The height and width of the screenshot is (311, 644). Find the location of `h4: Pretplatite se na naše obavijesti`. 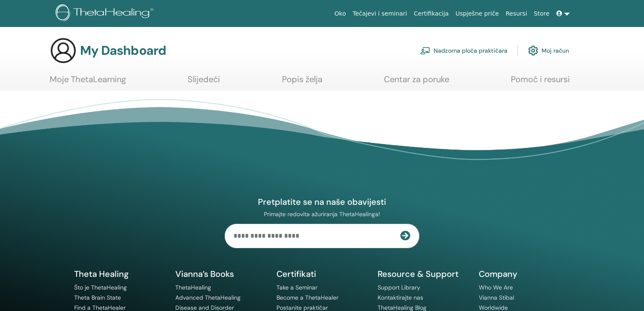

h4: Pretplatite se na naše obavijesti is located at coordinates (322, 202).